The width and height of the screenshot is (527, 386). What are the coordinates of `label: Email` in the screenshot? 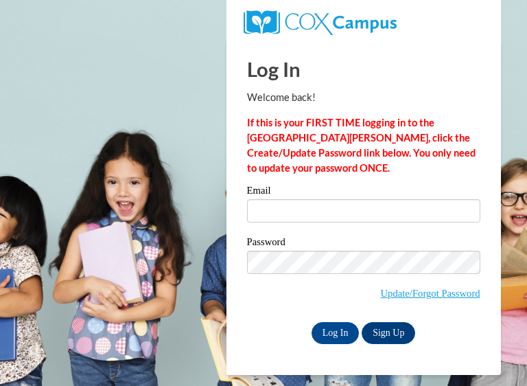 It's located at (364, 192).